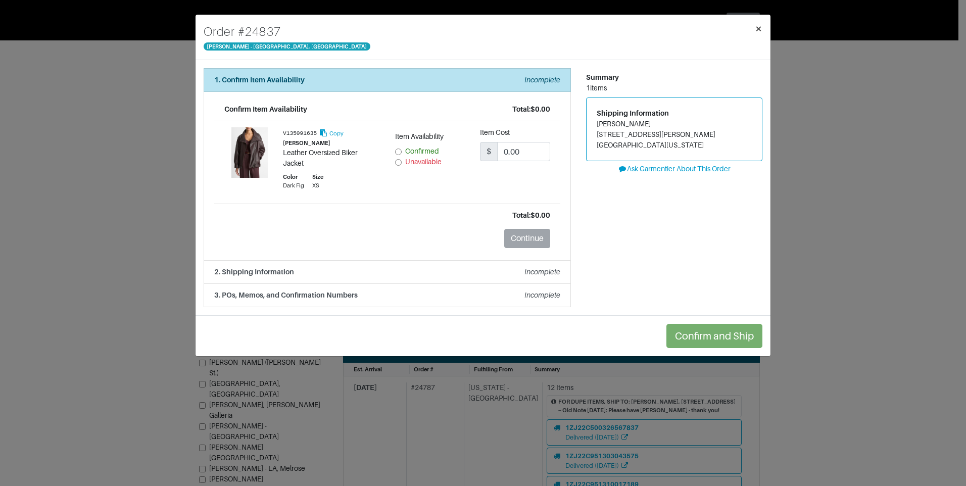 This screenshot has width=966, height=486. What do you see at coordinates (422, 151) in the screenshot?
I see `span: Confirmed` at bounding box center [422, 151].